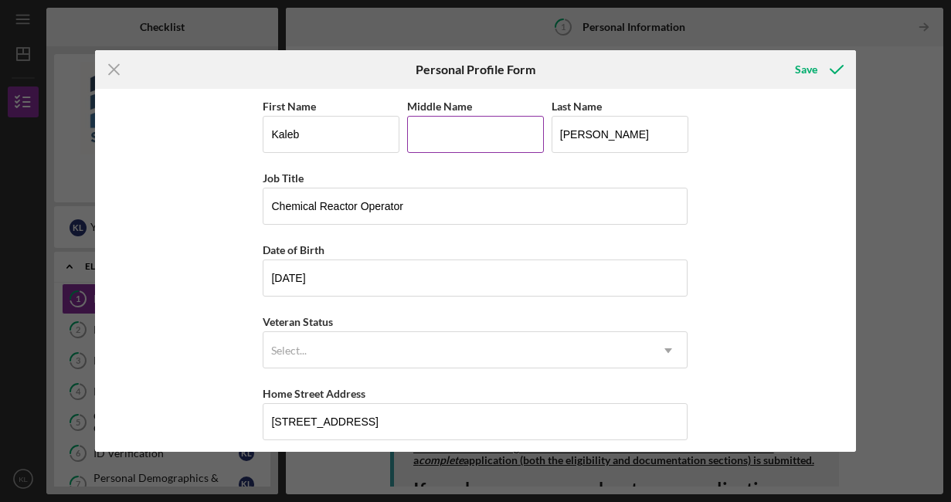  Describe the element at coordinates (577, 106) in the screenshot. I see `label: Last Name` at that location.